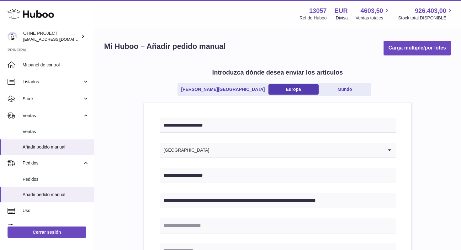  I want to click on a: 926.403,00 Stock total DISPONIBLE, so click(426, 14).